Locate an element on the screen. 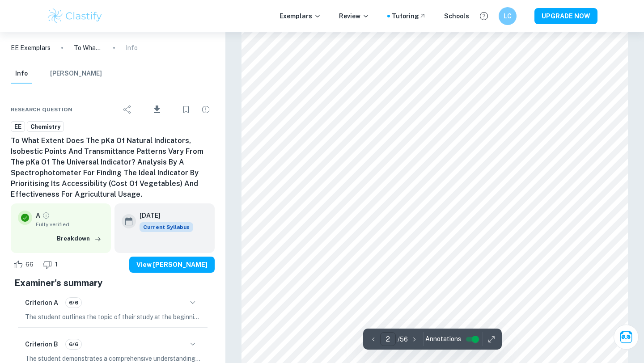 This screenshot has width=644, height=363. span: Research question is located at coordinates (42, 110).